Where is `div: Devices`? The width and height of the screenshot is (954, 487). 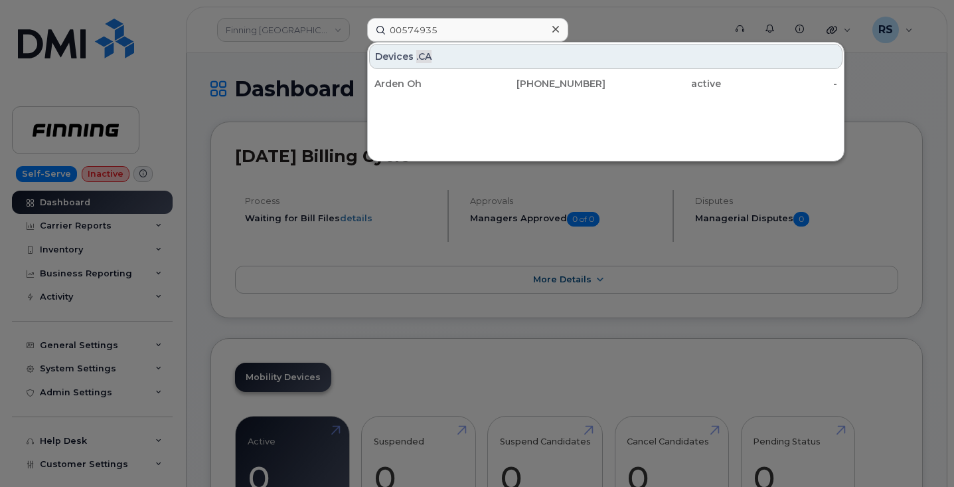 div: Devices is located at coordinates (606, 56).